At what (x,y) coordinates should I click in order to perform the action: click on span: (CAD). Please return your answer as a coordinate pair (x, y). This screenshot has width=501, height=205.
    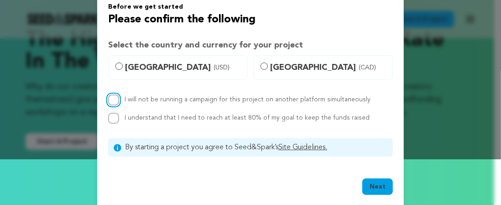
    Looking at the image, I should click on (367, 67).